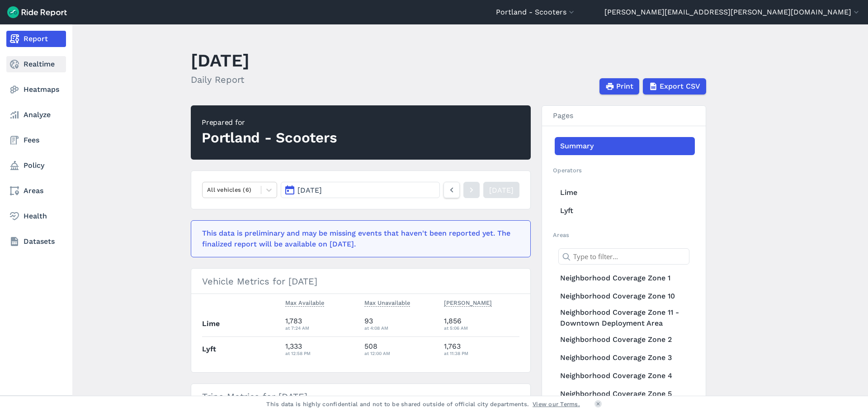  Describe the element at coordinates (401, 328) in the screenshot. I see `div: at 4:08 AM` at that location.